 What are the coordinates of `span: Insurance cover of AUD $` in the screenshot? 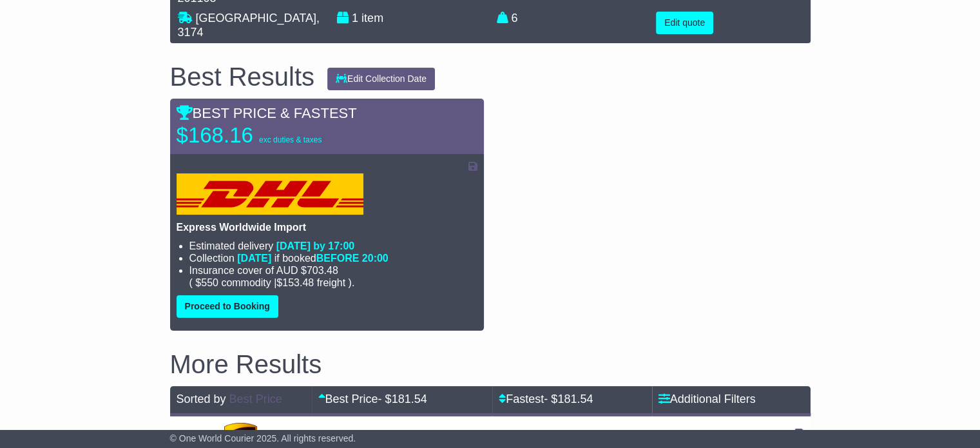 It's located at (264, 270).